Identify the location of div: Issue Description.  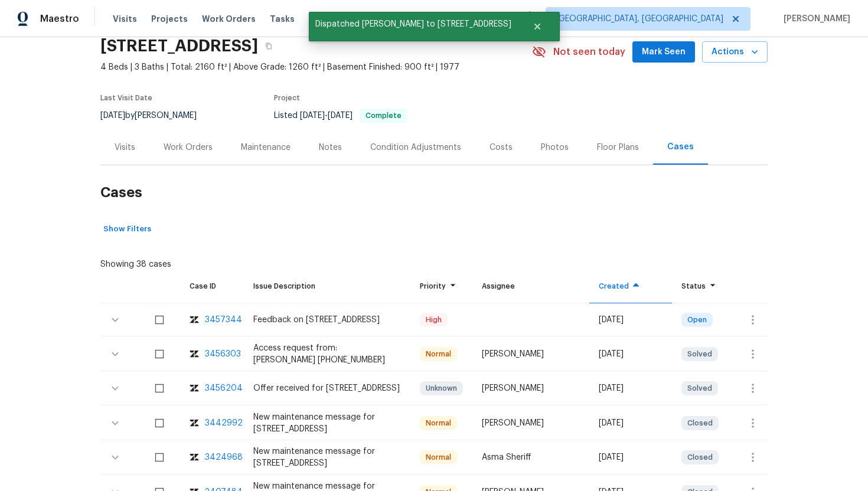
(327, 286).